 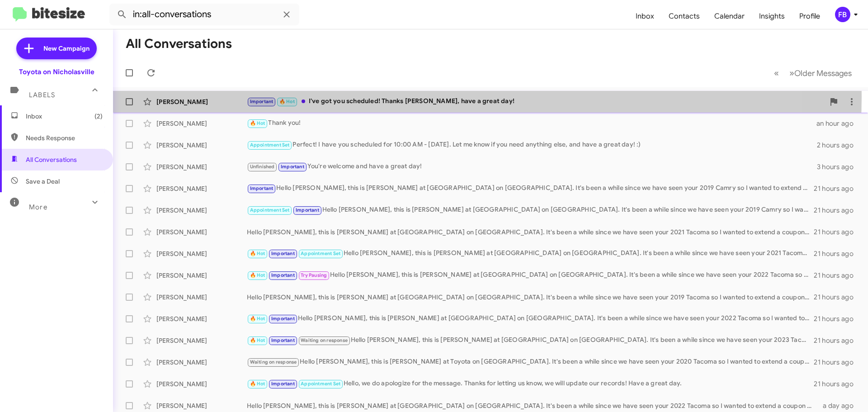 I want to click on span: All Conversations, so click(x=51, y=159).